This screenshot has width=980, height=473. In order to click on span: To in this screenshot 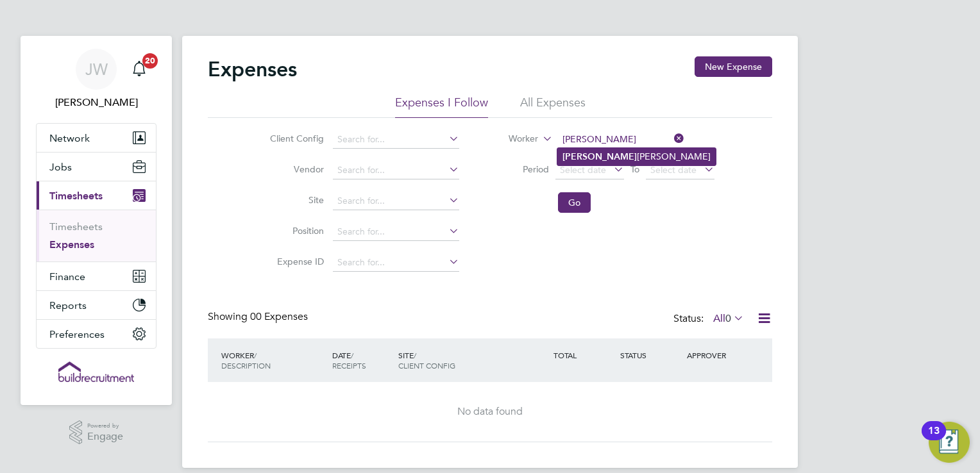, I will do `click(635, 169)`.